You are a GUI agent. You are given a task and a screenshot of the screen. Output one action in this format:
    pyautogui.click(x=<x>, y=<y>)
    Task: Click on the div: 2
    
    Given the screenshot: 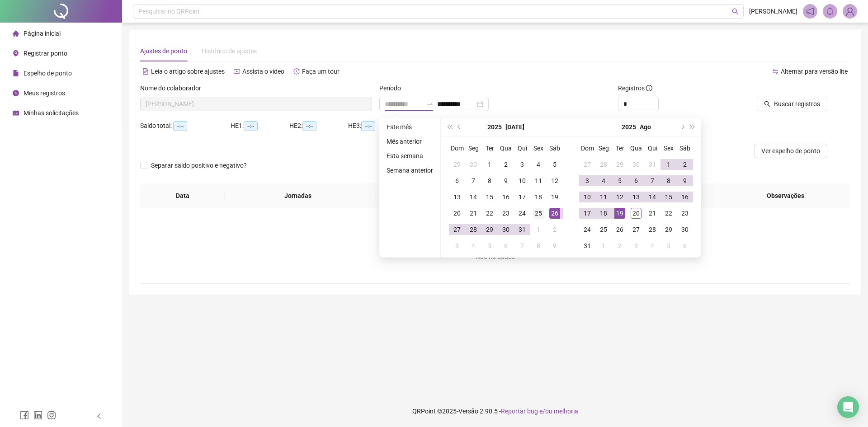 What is the action you would take?
    pyautogui.click(x=685, y=164)
    